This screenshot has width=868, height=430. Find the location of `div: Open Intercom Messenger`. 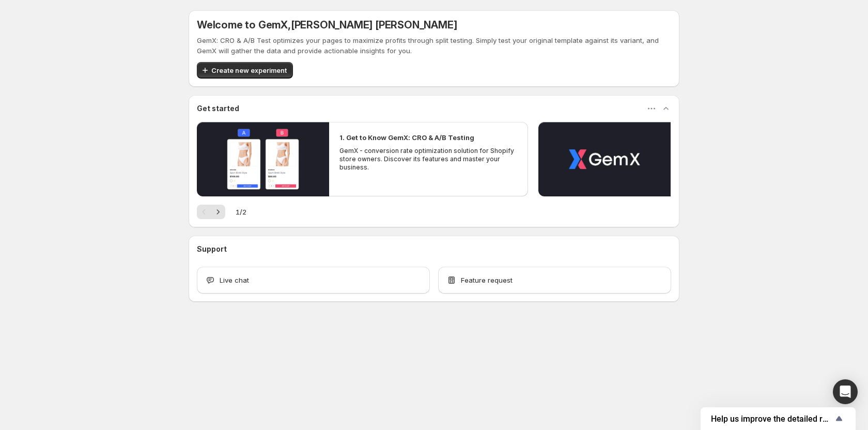

div: Open Intercom Messenger is located at coordinates (845, 391).